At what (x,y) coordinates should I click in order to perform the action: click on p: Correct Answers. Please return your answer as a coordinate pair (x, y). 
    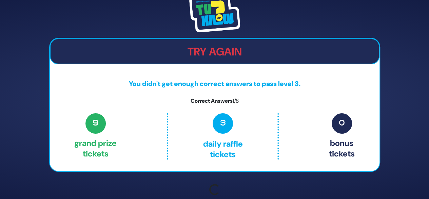
    Looking at the image, I should click on (215, 101).